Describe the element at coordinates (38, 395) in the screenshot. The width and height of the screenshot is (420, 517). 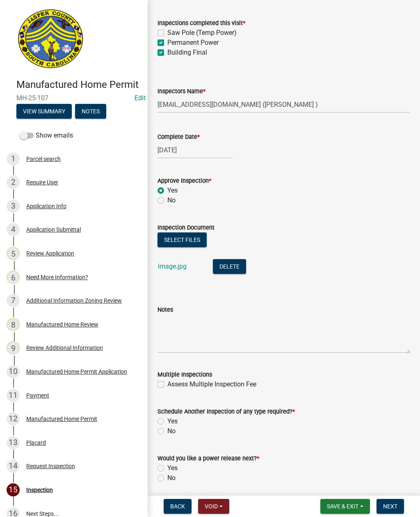
I see `div: Payment` at that location.